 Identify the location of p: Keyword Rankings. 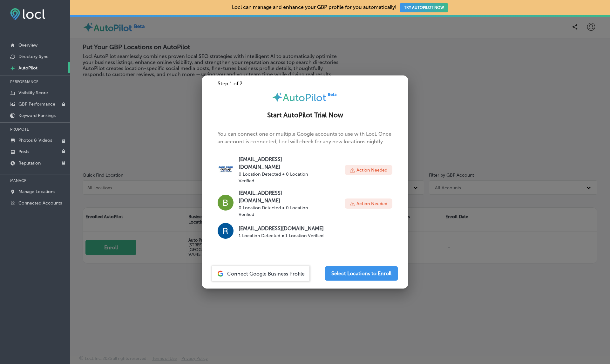
(37, 116).